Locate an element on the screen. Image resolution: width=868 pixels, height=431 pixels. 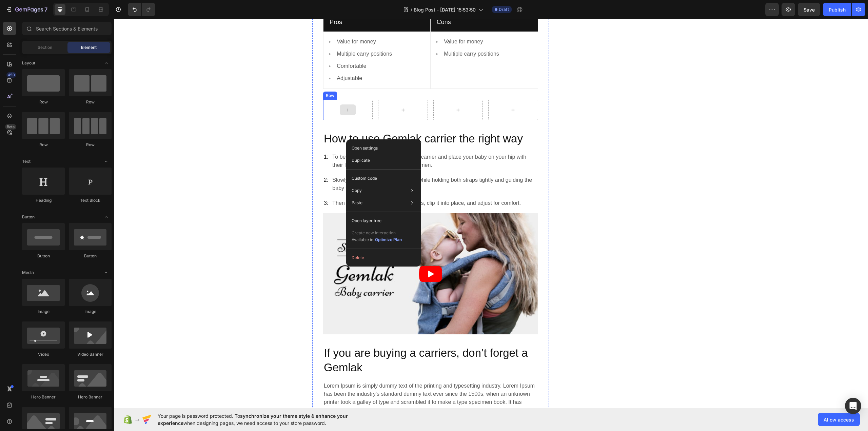
div: Undo/Redo is located at coordinates (141, 10).